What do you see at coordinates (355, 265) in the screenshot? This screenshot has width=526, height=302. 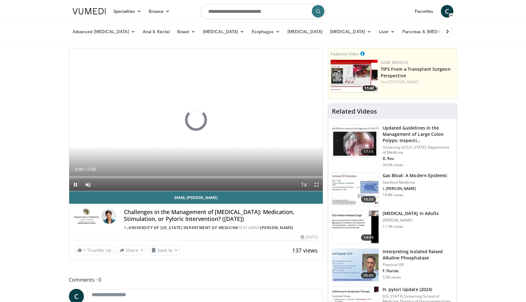 I see `img: 6a4ee52d-0f16-480d-a1b4-8187386ea2ed.150x105_q85_crop-smart_upscale.jpg` at bounding box center [355, 265].